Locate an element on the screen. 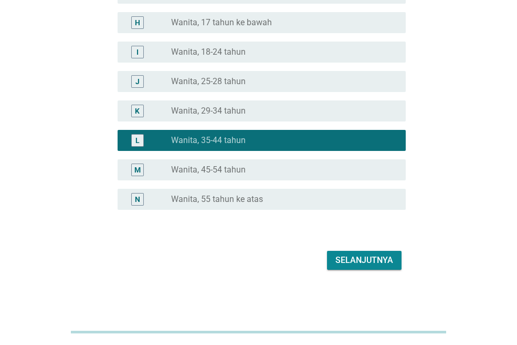 This screenshot has width=517, height=345. label: Wanita, 25-28 tahun is located at coordinates (209, 81).